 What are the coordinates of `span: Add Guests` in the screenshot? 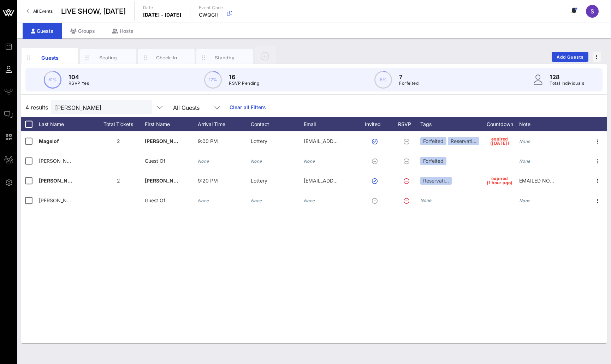 It's located at (570, 57).